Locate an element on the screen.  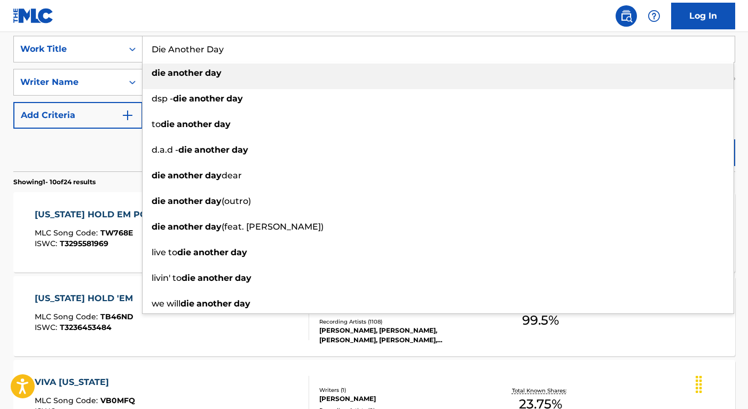
form: Search Form is located at coordinates (374, 104).